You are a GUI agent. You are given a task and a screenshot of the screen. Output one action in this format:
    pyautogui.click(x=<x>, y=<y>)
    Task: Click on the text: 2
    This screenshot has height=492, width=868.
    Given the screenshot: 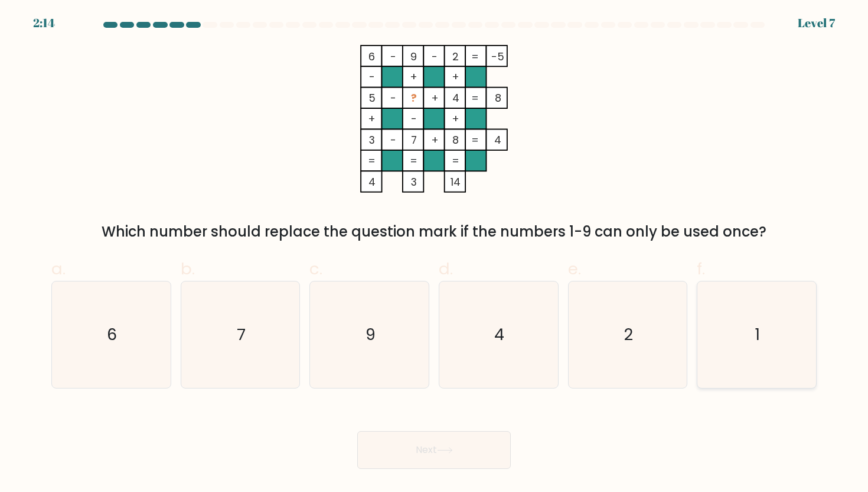 What is the action you would take?
    pyautogui.click(x=628, y=334)
    